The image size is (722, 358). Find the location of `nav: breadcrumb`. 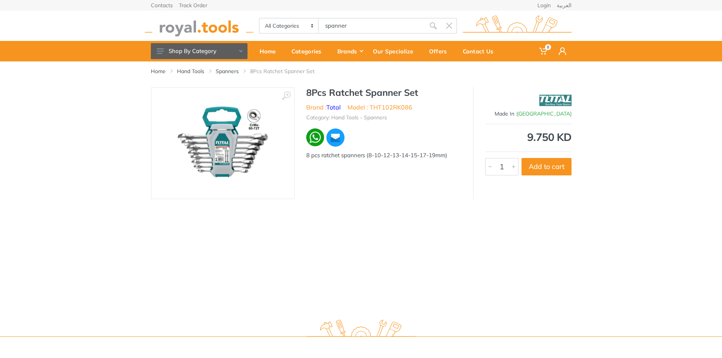

nav: breadcrumb is located at coordinates (361, 71).